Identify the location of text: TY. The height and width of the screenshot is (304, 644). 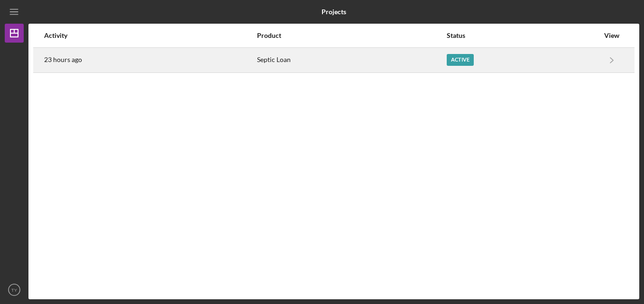
(14, 290).